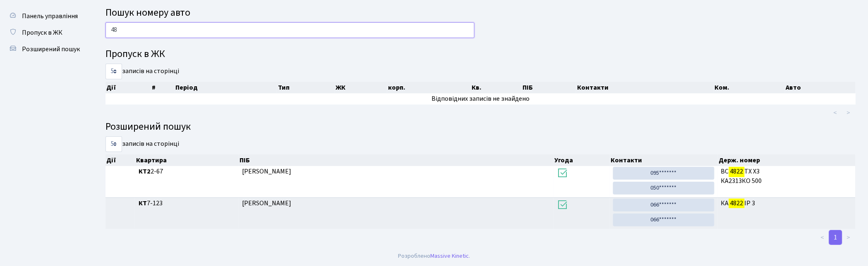 This screenshot has height=266, width=868. Describe the element at coordinates (187, 171) in the screenshot. I see `span: 2-67` at that location.